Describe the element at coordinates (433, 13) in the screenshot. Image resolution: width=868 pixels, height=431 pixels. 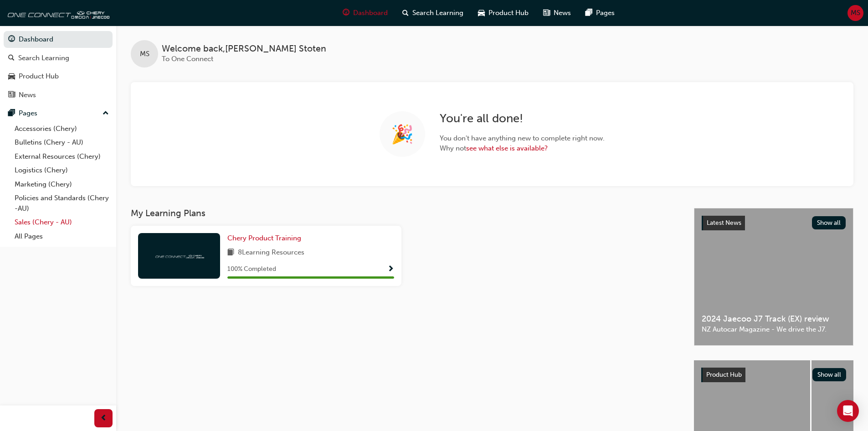
I see `a: search-iconSearch Learning` at that location.